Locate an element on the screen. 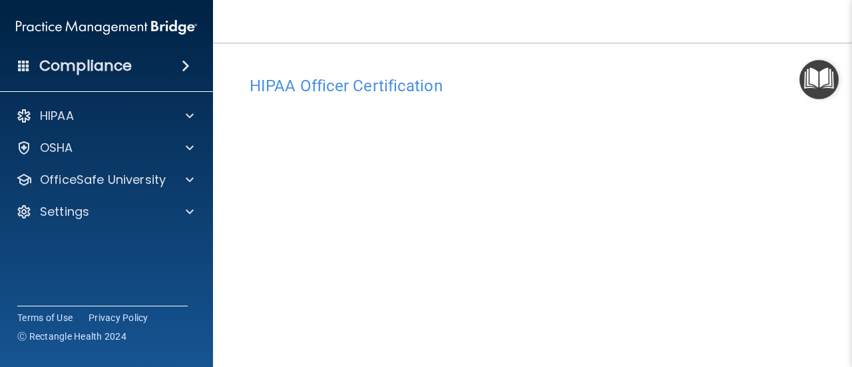 The width and height of the screenshot is (852, 367). p: Settings is located at coordinates (65, 212).